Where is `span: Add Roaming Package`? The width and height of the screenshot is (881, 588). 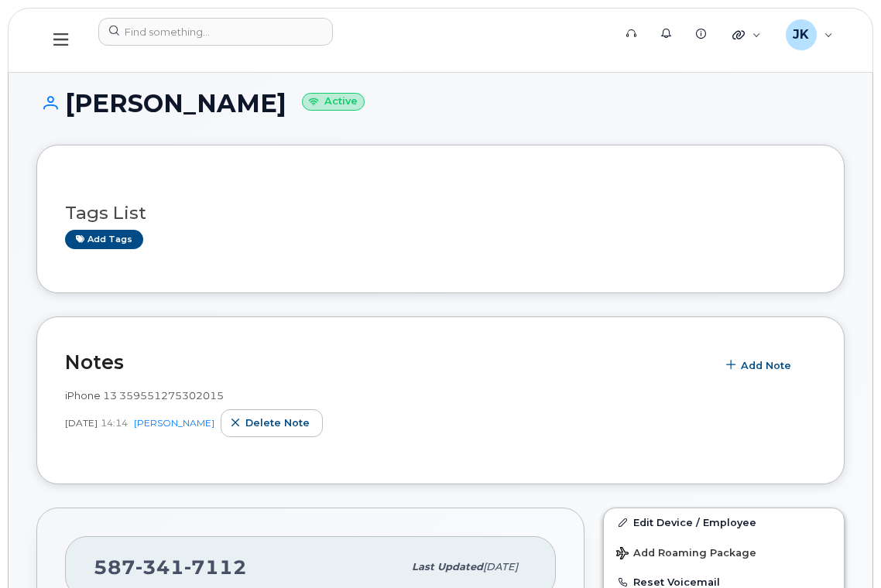
span: Add Roaming Package is located at coordinates (685, 554).